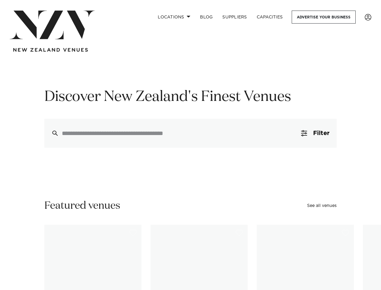  I want to click on a: BLOG, so click(206, 17).